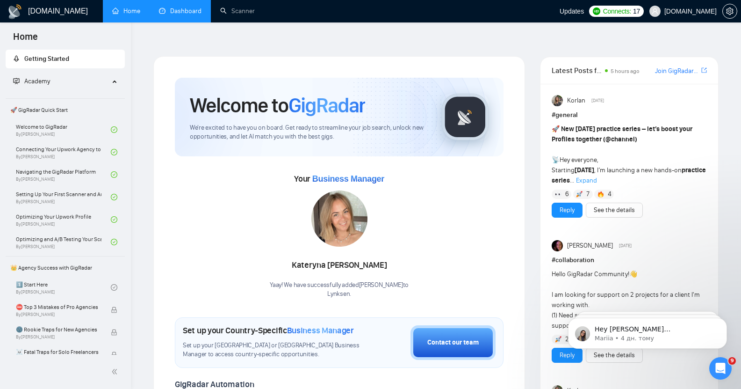 The image size is (741, 389). I want to click on a: searchScanner, so click(238, 11).